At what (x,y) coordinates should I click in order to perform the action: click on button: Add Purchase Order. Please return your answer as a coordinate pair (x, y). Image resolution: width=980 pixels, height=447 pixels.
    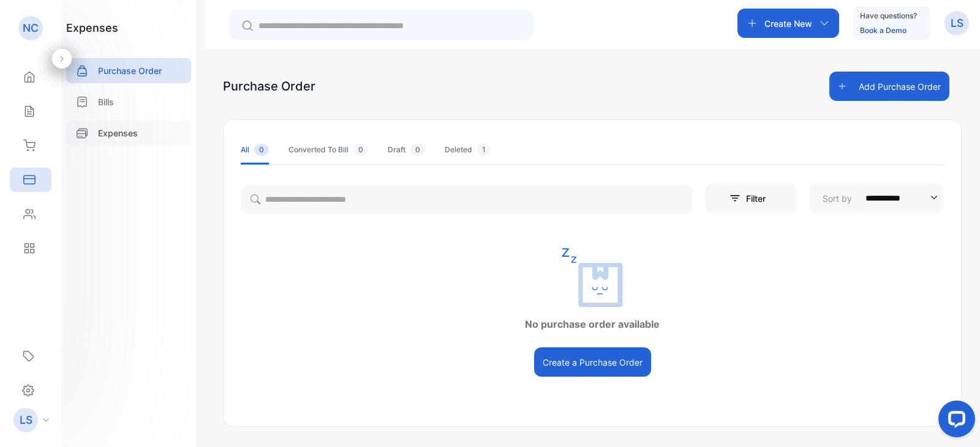
    Looking at the image, I should click on (890, 87).